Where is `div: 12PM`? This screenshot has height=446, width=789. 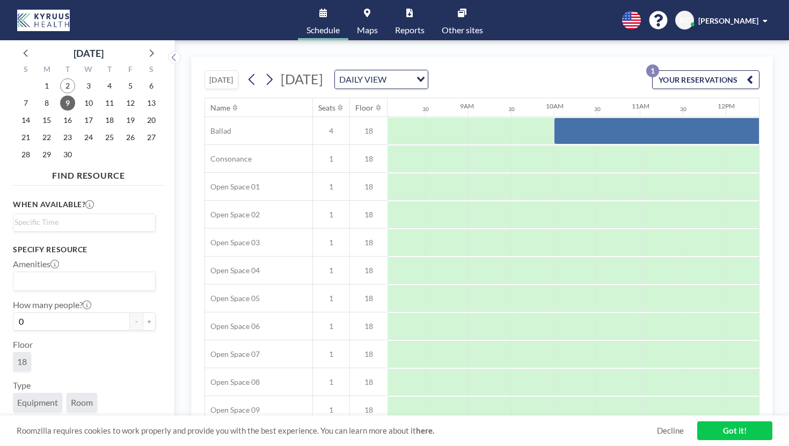 div: 12PM is located at coordinates (726, 106).